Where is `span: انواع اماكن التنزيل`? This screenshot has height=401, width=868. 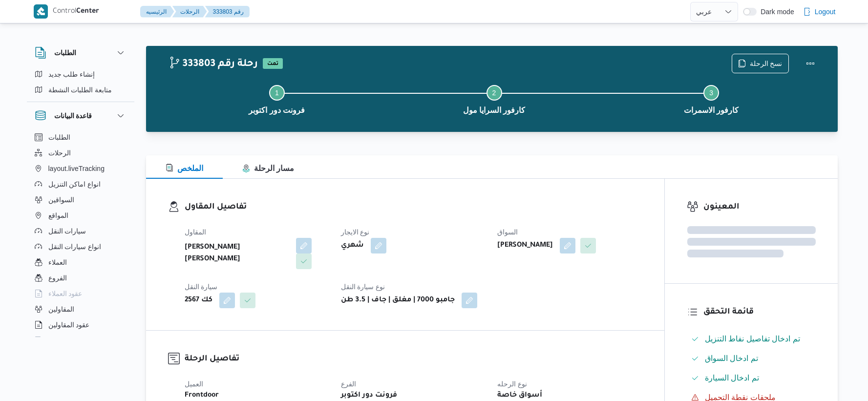
span: انواع اماكن التنزيل is located at coordinates (74, 184).